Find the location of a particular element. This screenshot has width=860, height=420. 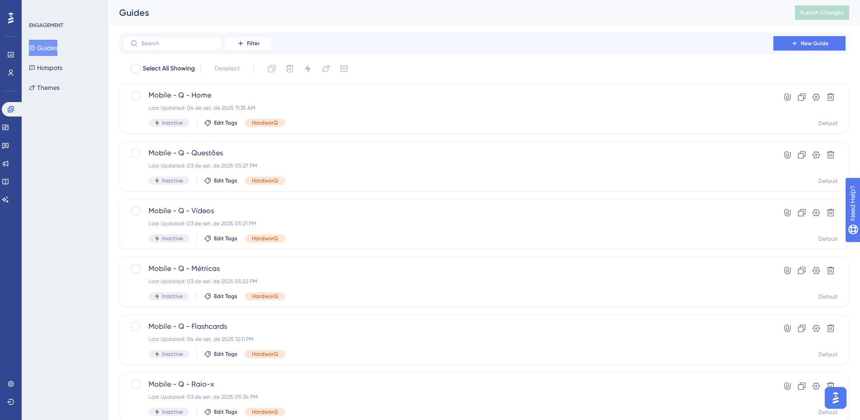

span: Mobile - Q - Raio-x is located at coordinates (448, 384).